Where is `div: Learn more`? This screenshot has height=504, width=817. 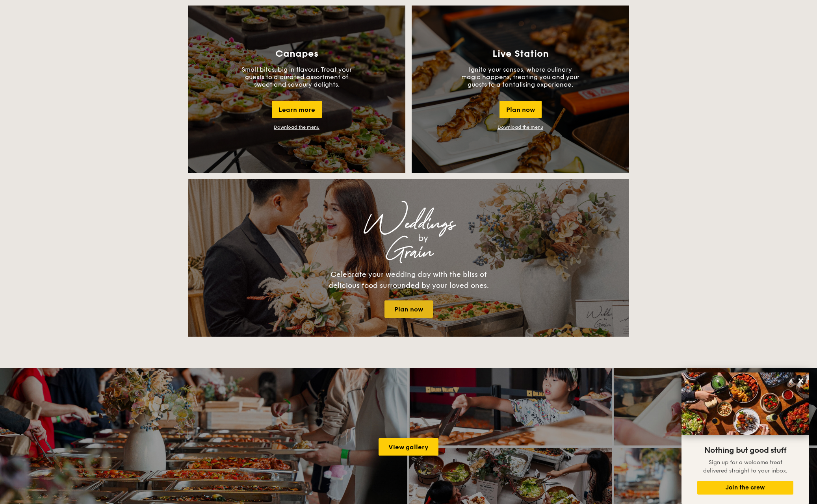 div: Learn more is located at coordinates (296, 110).